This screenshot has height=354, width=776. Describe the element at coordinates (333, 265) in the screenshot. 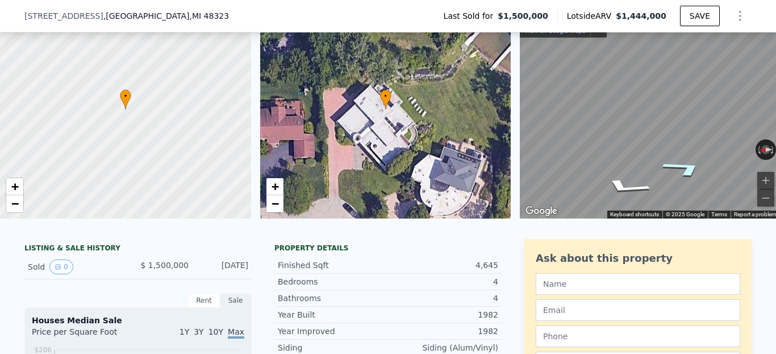

I see `div: Finished Sqft` at that location.